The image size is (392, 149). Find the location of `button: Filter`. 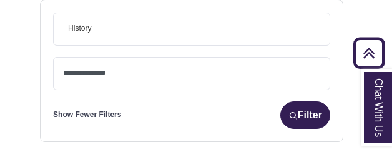

button: Filter is located at coordinates (305, 115).